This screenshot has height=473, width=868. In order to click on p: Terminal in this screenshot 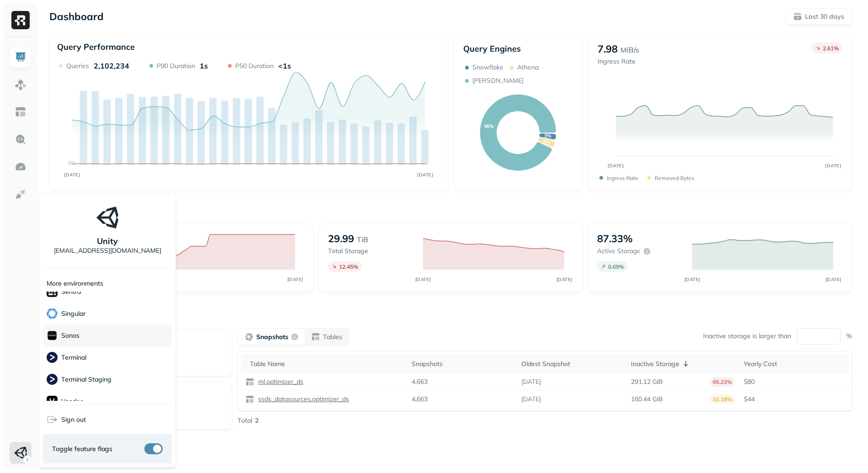, I will do `click(74, 357)`.